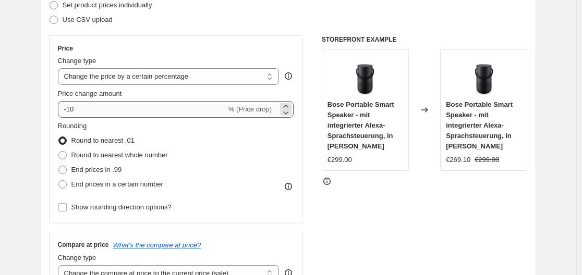 This screenshot has width=582, height=275. Describe the element at coordinates (83, 245) in the screenshot. I see `h3: Compare at price` at that location.